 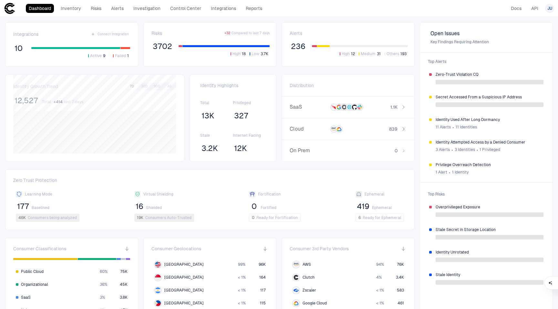 I want to click on span: JU, so click(x=550, y=8).